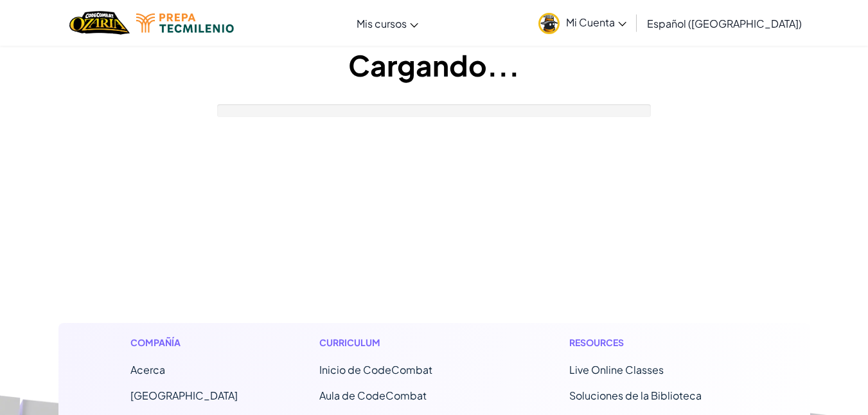 The height and width of the screenshot is (415, 868). What do you see at coordinates (596, 22) in the screenshot?
I see `span: Mi Cuenta` at bounding box center [596, 22].